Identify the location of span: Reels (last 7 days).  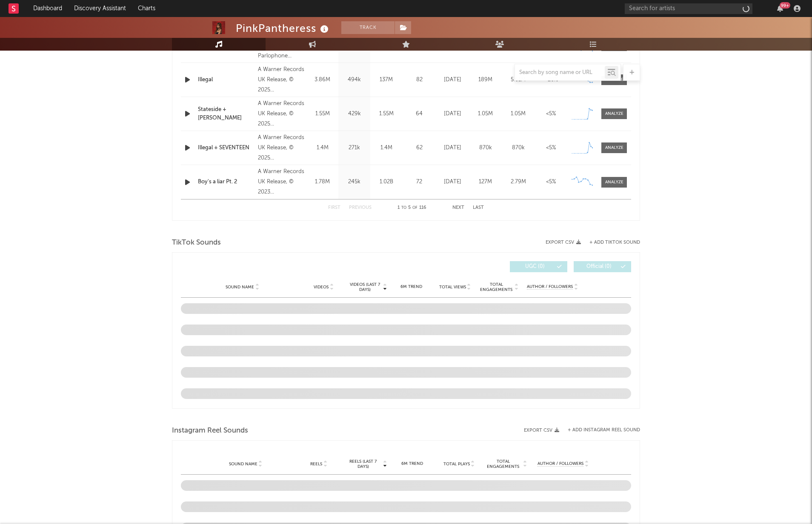
(363, 464).